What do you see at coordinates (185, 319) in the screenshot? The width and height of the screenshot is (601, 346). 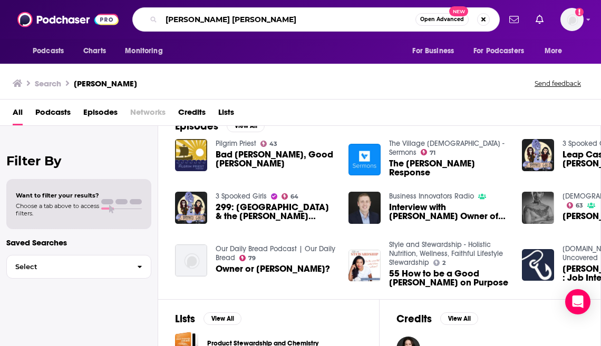 I see `h2: Lists` at bounding box center [185, 319].